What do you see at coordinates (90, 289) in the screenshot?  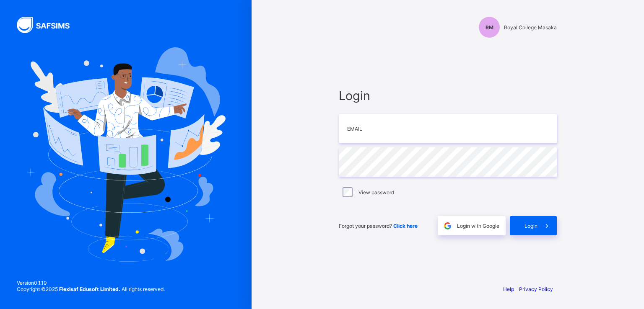 I see `strong: Flexisaf Edusoft Limited.` at bounding box center [90, 289].